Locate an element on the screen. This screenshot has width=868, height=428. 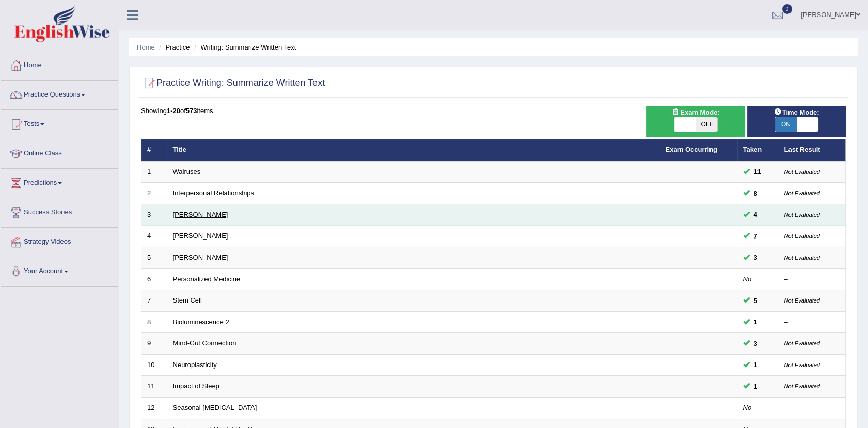
td: 5 is located at coordinates (154, 258).